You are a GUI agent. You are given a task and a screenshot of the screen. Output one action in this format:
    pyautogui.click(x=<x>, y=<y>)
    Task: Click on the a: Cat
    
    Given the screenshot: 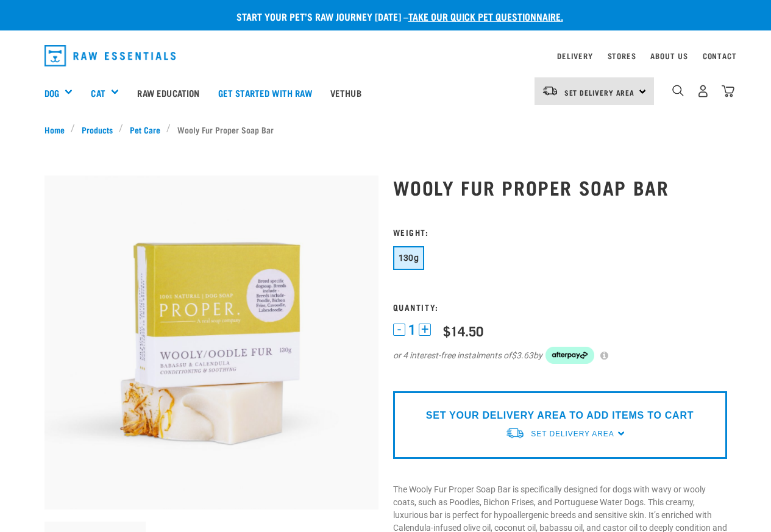 What is the action you would take?
    pyautogui.click(x=97, y=92)
    